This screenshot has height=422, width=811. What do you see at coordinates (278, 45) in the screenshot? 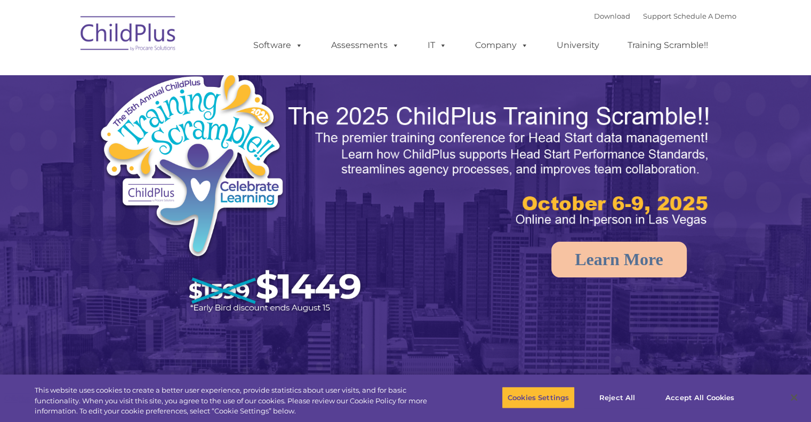
I see `a: Software` at bounding box center [278, 45].